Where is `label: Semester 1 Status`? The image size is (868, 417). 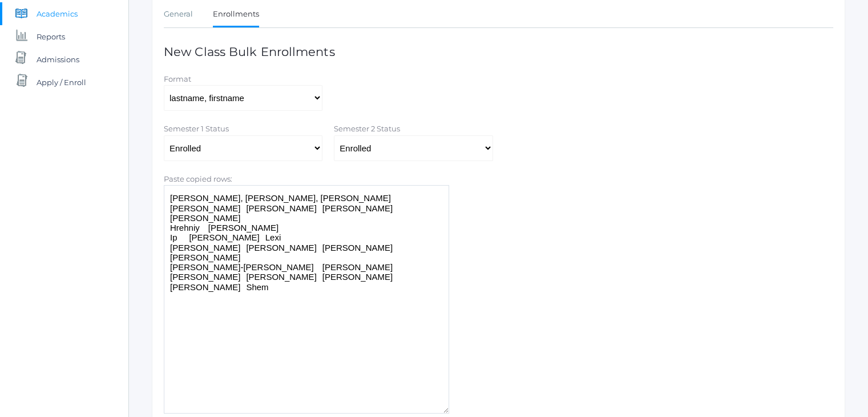 label: Semester 1 Status is located at coordinates (196, 128).